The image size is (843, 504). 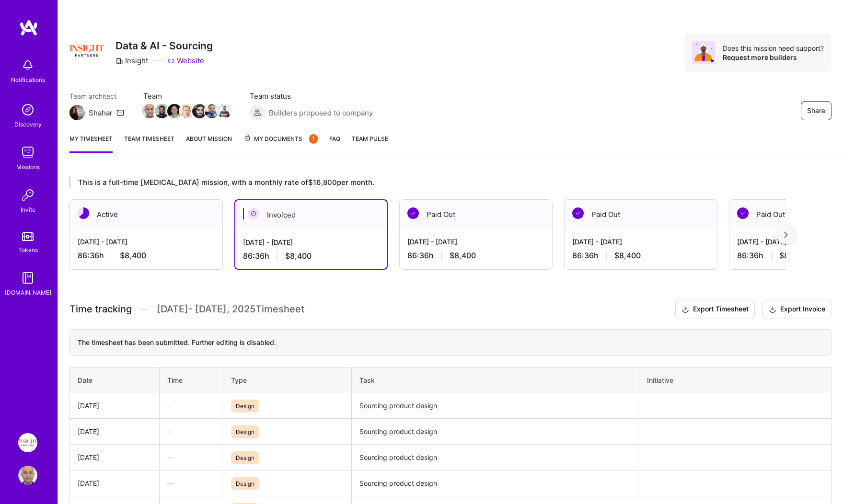 I want to click on img: Team Architect, so click(x=77, y=113).